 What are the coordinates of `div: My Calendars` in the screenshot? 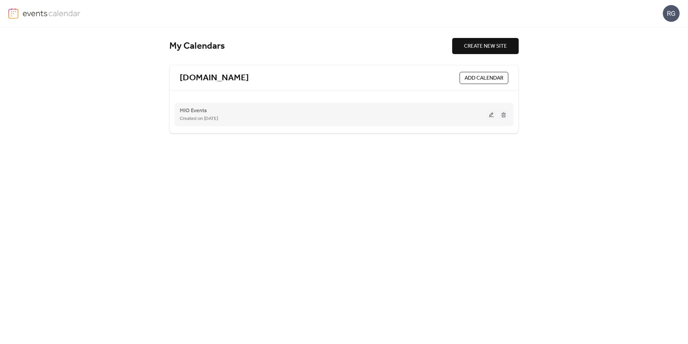 It's located at (311, 46).